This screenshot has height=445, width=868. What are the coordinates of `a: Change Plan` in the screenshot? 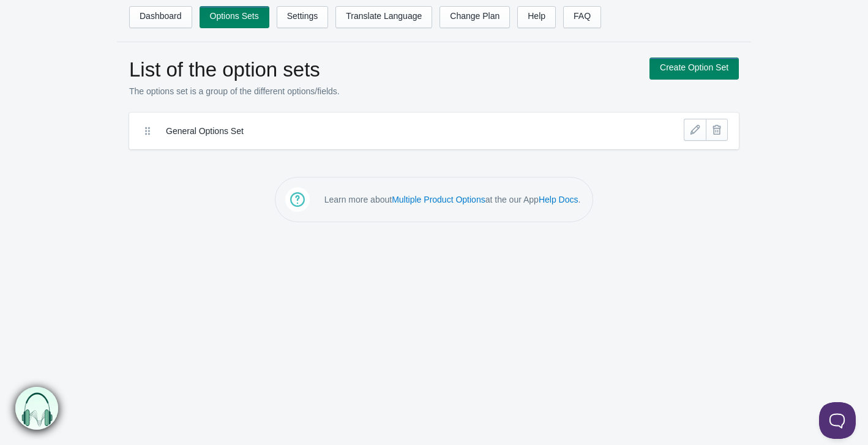 It's located at (475, 18).